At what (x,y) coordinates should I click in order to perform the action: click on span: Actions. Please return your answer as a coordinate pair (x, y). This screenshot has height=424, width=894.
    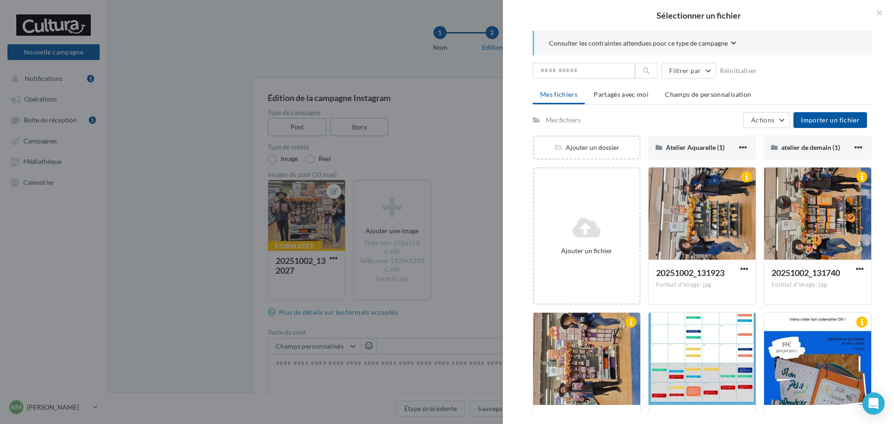
    Looking at the image, I should click on (763, 120).